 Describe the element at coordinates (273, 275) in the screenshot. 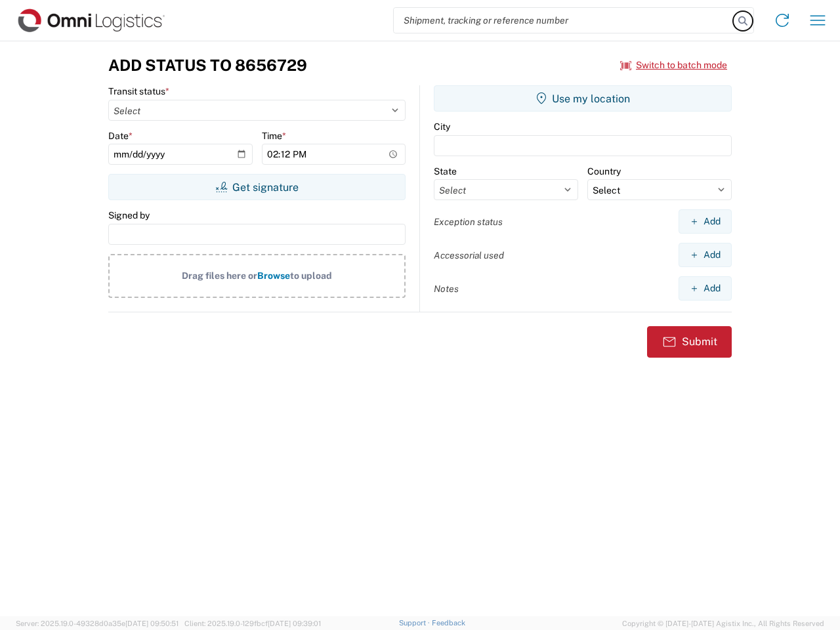

I see `span: Browse` at that location.